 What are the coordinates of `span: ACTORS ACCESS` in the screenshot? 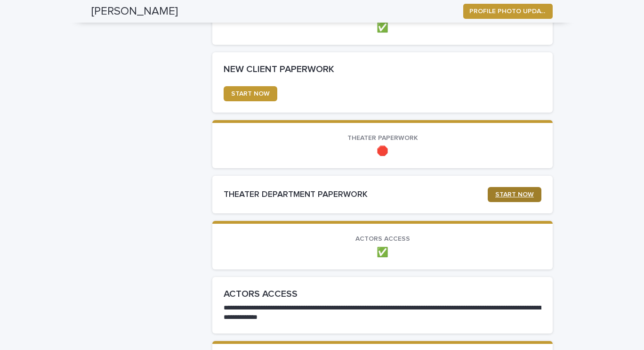 It's located at (383, 239).